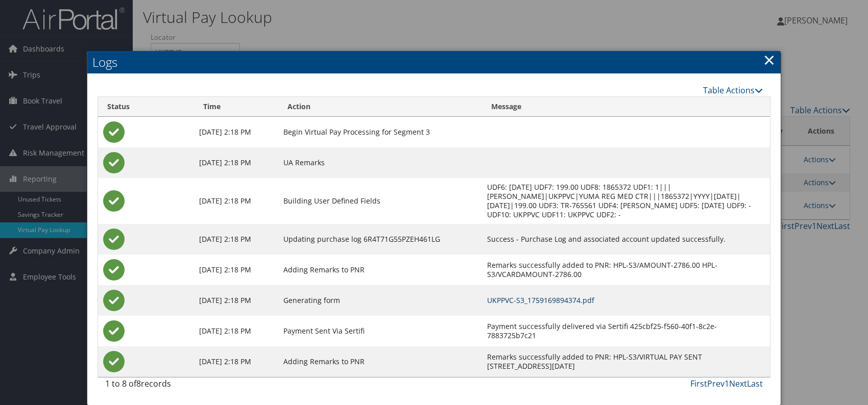  Describe the element at coordinates (769, 59) in the screenshot. I see `a: Close` at that location.